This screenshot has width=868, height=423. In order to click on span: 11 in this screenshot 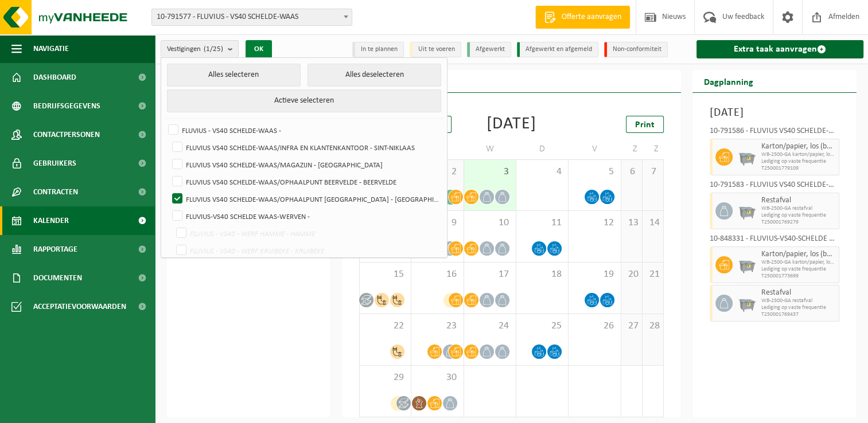, I will do `click(542, 223)`.